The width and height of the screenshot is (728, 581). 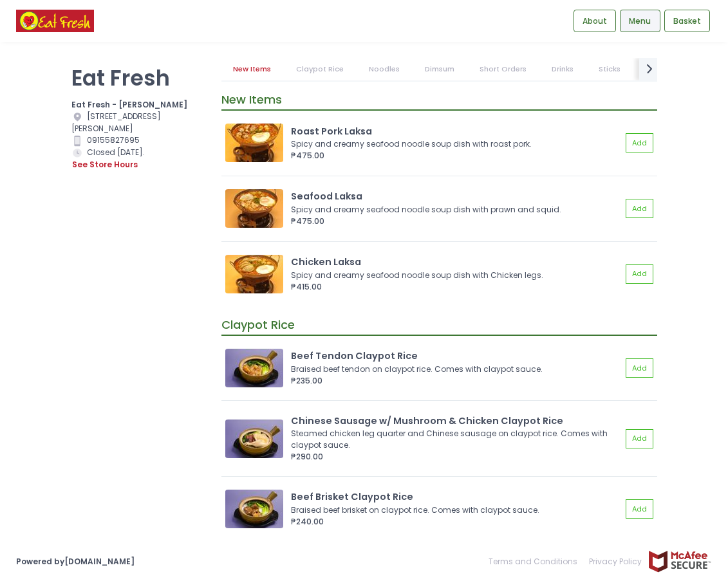 I want to click on div: Braised beef brisket on claypot rice. Comes with claypot sauce., so click(x=454, y=511).